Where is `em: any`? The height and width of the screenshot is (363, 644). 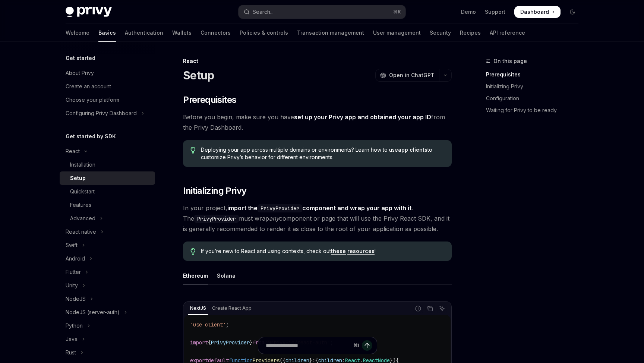 em: any is located at coordinates (274, 219).